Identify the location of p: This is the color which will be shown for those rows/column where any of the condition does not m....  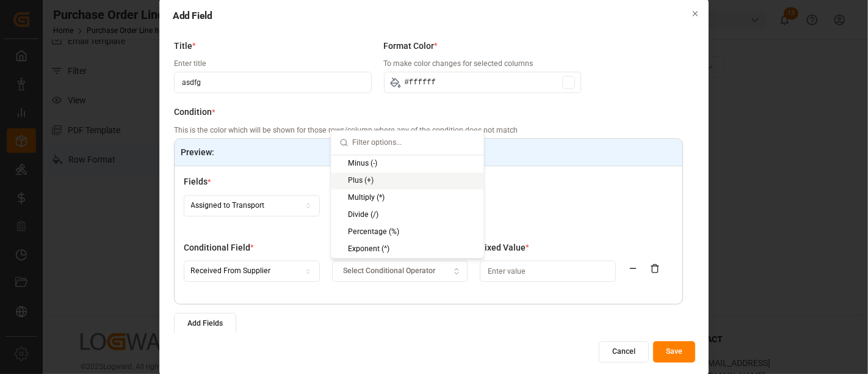
(429, 131).